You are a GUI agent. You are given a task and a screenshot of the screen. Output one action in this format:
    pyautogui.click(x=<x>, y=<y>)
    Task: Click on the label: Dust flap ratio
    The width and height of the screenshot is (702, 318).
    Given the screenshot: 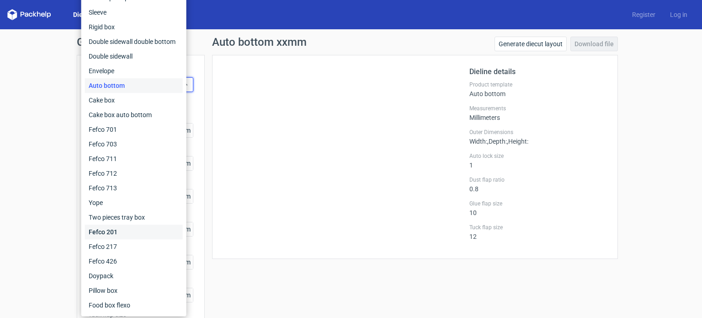 What is the action you would take?
    pyautogui.click(x=538, y=180)
    